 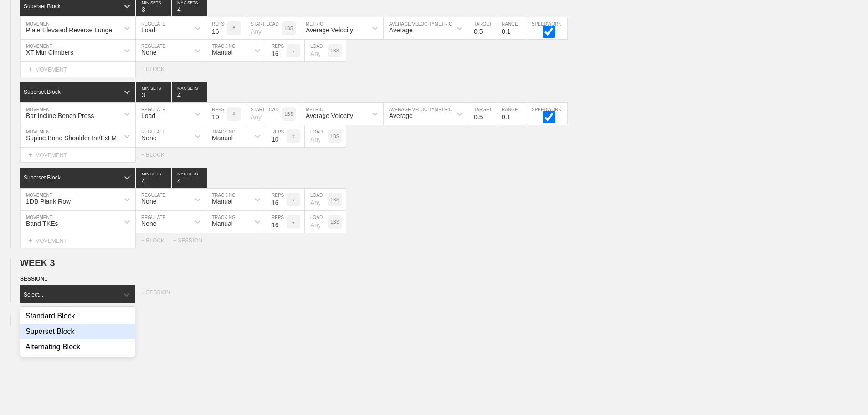 What do you see at coordinates (48, 201) in the screenshot?
I see `div: 1DB Plank Row` at bounding box center [48, 201].